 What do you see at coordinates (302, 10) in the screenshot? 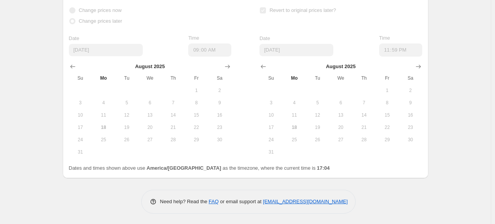
I see `span: Revert to original prices later?` at bounding box center [302, 10].